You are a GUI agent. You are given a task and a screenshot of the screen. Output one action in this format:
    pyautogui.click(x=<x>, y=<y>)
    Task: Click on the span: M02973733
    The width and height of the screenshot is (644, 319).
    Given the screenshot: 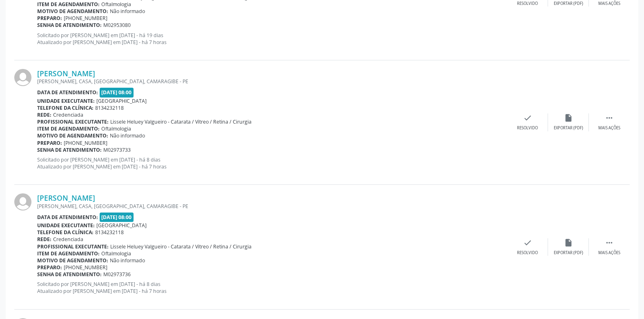 What is the action you would take?
    pyautogui.click(x=117, y=150)
    